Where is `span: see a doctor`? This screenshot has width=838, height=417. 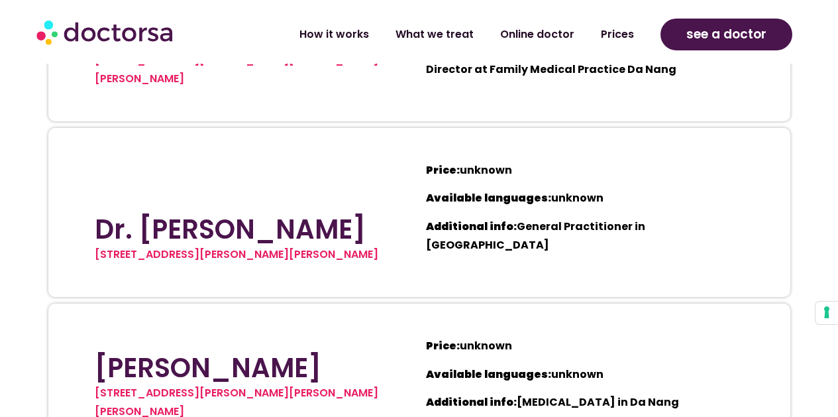 span: see a doctor is located at coordinates (726, 34).